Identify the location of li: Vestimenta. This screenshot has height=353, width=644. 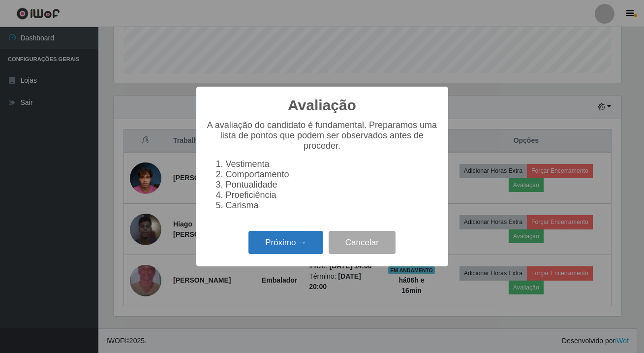
(332, 164).